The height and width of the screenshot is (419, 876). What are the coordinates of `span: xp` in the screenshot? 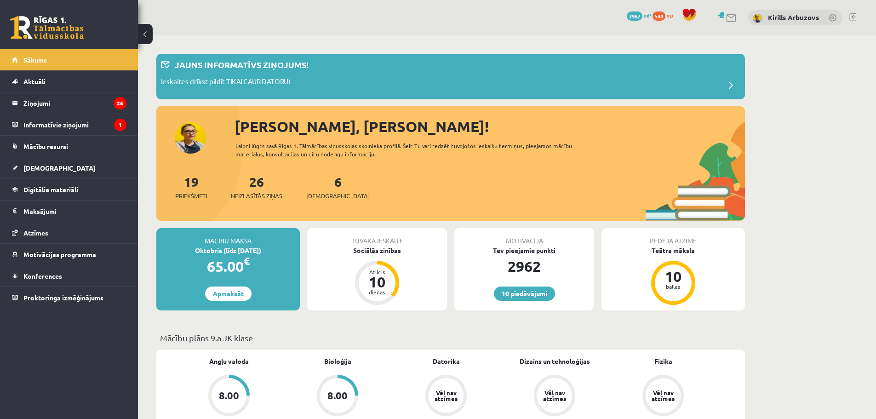 It's located at (670, 15).